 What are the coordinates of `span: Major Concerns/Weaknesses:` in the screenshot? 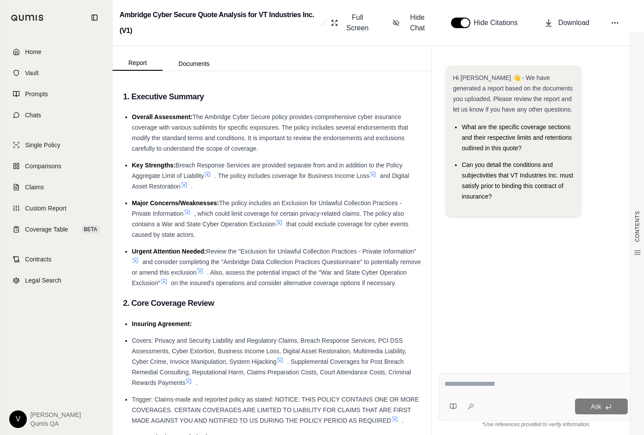 It's located at (175, 203).